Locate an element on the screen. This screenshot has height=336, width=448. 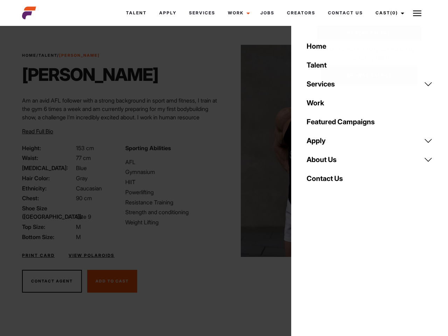
span: Top Size: is located at coordinates (48, 227).